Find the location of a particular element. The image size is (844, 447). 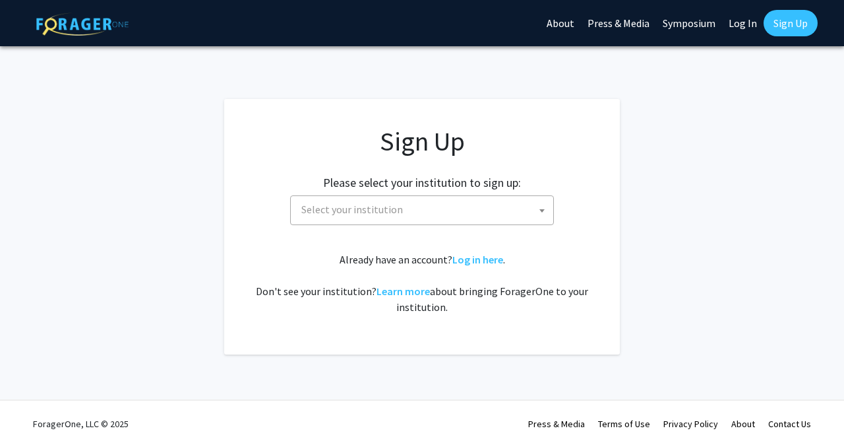

a: Press & Media is located at coordinates (557, 423).